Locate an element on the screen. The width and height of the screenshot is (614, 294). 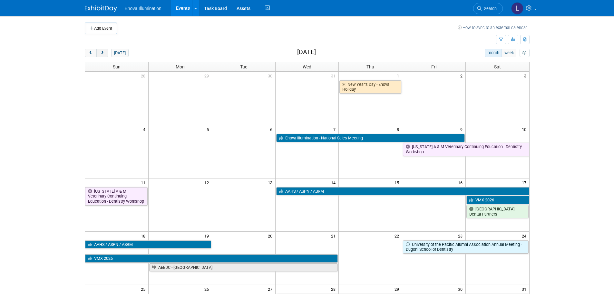
span: Fri is located at coordinates (434, 67).